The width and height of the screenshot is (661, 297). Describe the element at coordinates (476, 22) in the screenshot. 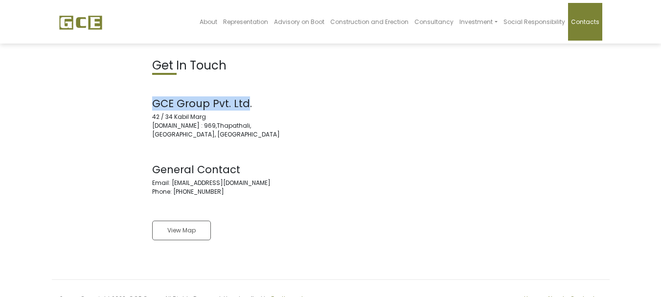

I see `span: Investment` at that location.